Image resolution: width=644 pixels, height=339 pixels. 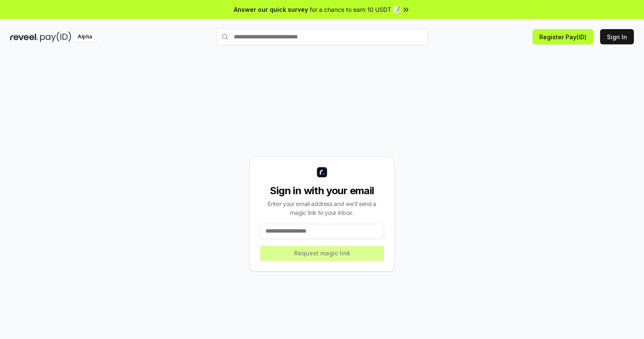 I want to click on button: Register Pay(ID), so click(x=563, y=37).